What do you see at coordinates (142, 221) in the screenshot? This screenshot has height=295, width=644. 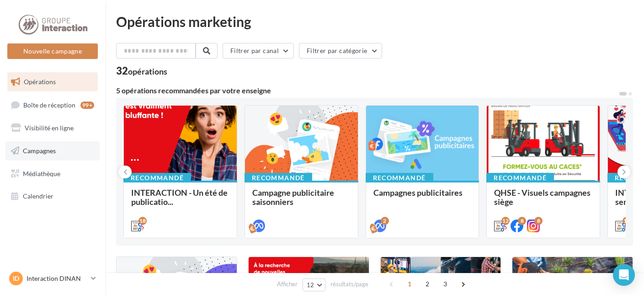 I see `div: 18` at bounding box center [142, 221].